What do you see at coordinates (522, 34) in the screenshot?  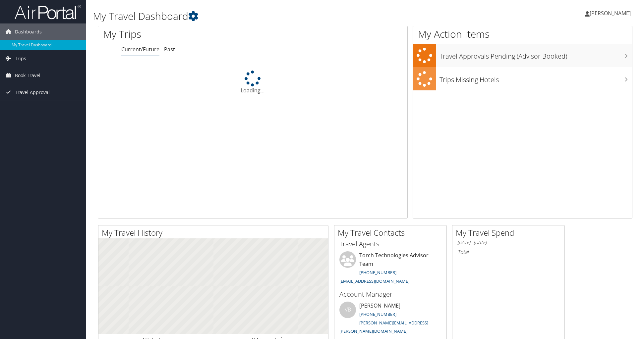 I see `h1: My Action Items` at bounding box center [522, 34].